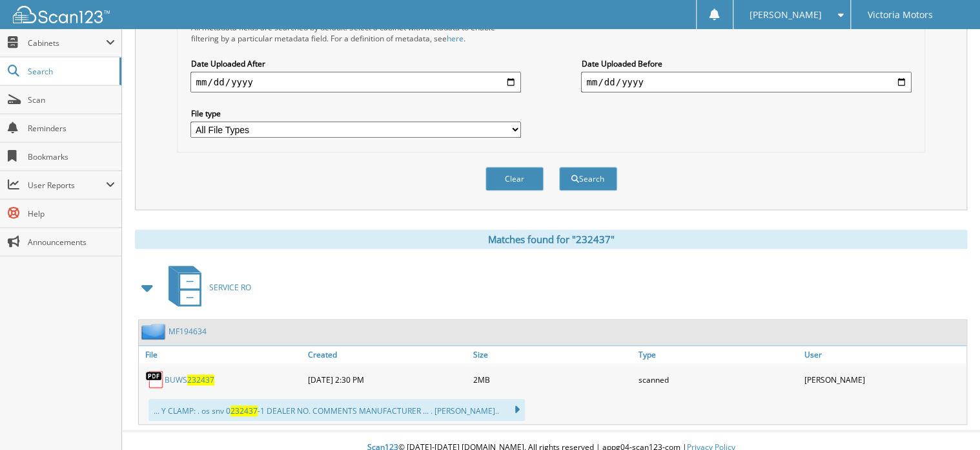 The width and height of the screenshot is (980, 450). I want to click on a: User, so click(884, 354).